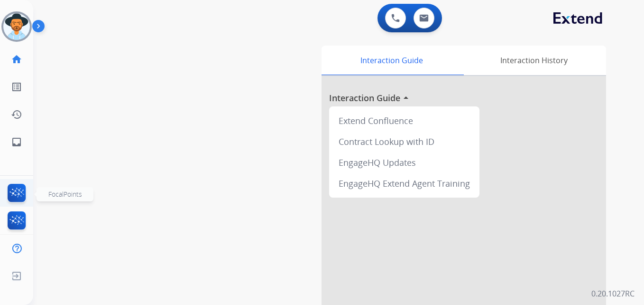 The image size is (644, 305). What do you see at coordinates (404, 121) in the screenshot?
I see `div: Extend Confluence` at bounding box center [404, 121].